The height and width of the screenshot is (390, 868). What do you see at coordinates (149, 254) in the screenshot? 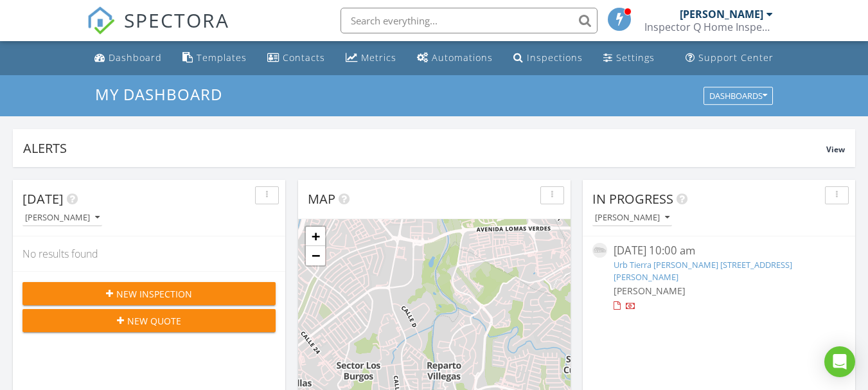
I see `div: No results found` at bounding box center [149, 254].